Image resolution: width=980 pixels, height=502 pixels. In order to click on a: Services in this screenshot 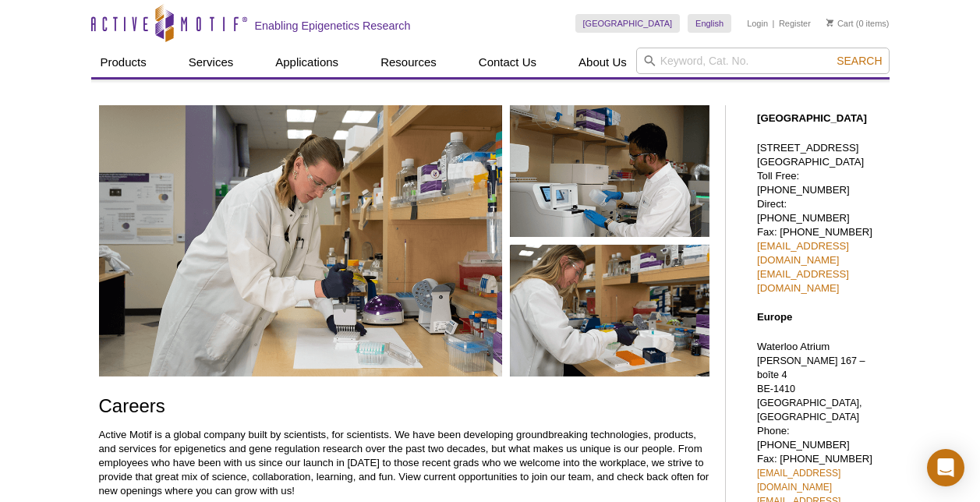, I will do `click(211, 62)`.